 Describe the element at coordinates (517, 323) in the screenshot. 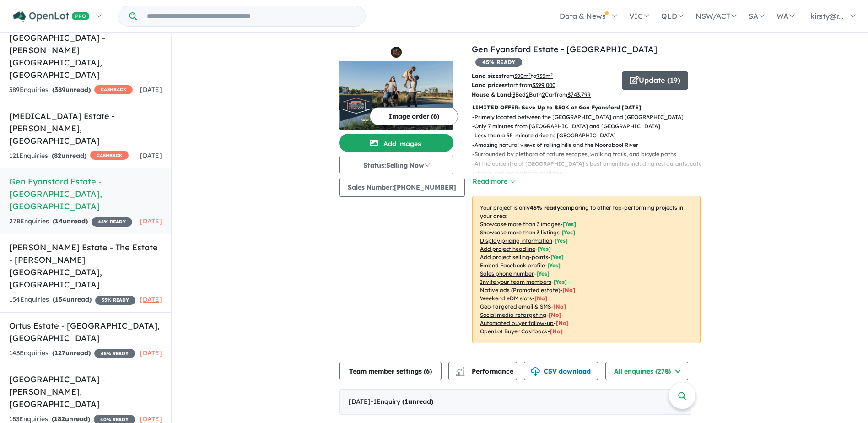

I see `u: Automated buyer follow-up` at that location.